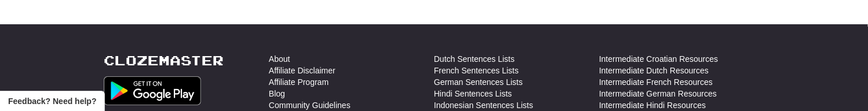  Describe the element at coordinates (163, 60) in the screenshot. I see `a: Clozemaster` at that location.